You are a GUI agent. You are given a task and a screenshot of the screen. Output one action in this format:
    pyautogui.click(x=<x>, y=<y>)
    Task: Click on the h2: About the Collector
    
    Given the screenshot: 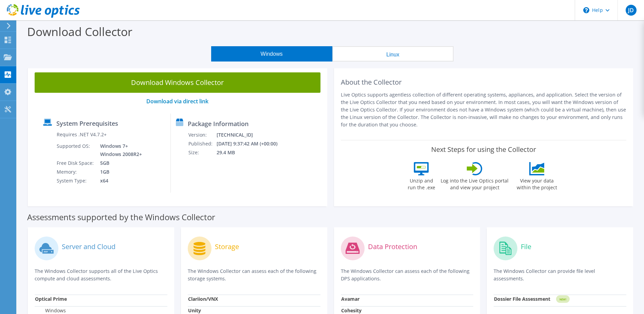 What is the action you would take?
    pyautogui.click(x=484, y=82)
    